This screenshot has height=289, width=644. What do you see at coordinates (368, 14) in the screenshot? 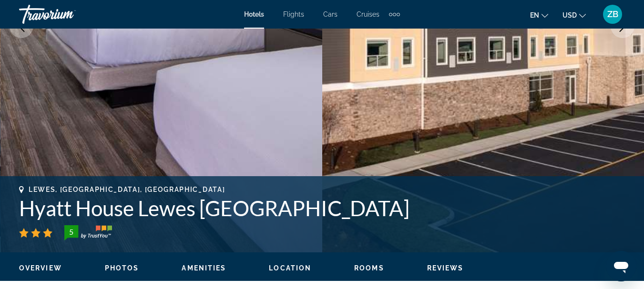
I see `span: Cruises` at bounding box center [368, 14].